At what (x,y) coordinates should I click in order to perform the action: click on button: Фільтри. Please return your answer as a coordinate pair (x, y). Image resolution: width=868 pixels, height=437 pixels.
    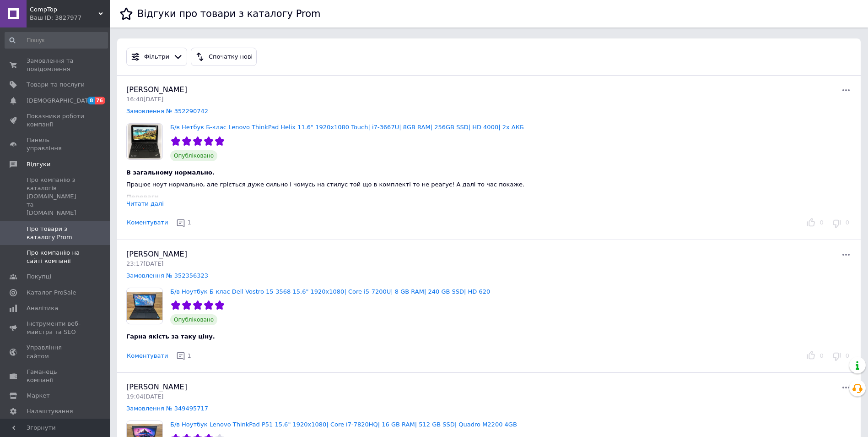
    Looking at the image, I should click on (157, 56).